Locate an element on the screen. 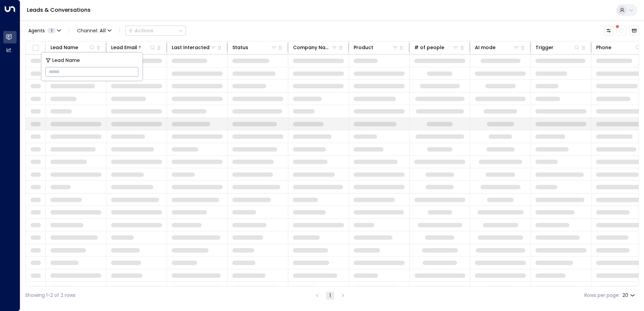 The height and width of the screenshot is (311, 644). a: Leads & Conversations is located at coordinates (59, 10).